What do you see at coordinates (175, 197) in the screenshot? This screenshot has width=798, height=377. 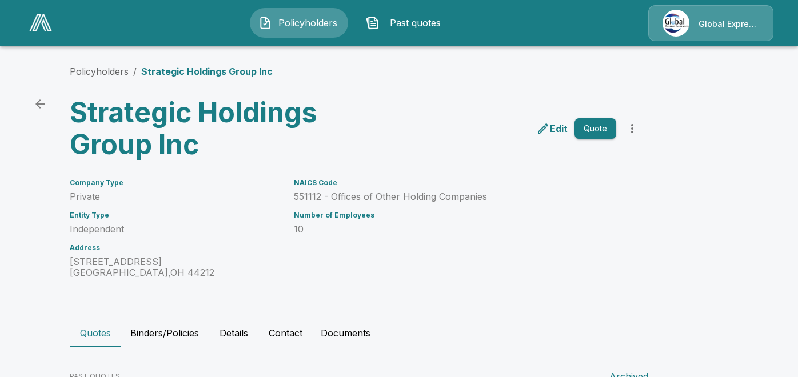 I see `p: Private` at bounding box center [175, 197].